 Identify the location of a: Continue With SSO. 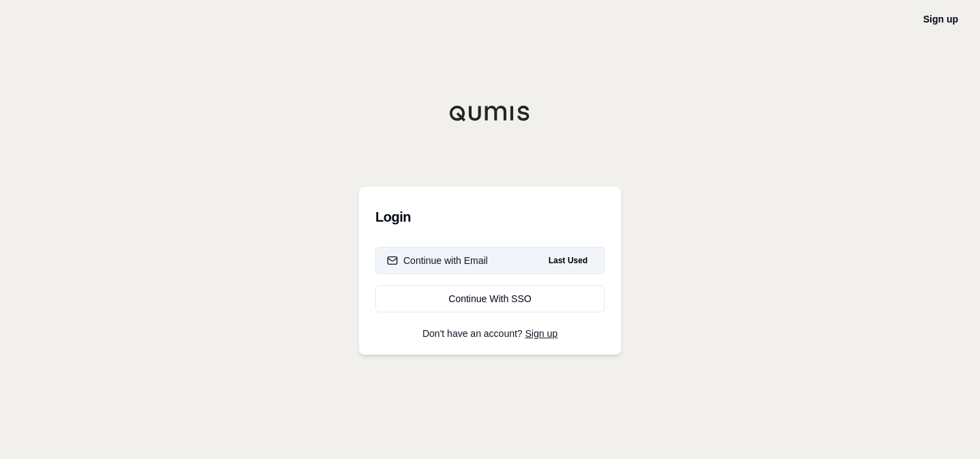
(490, 299).